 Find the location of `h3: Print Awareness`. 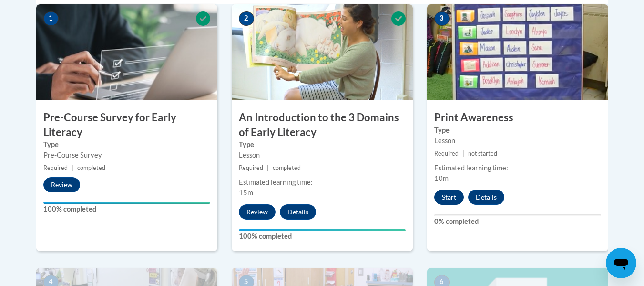

h3: Print Awareness is located at coordinates (517, 117).